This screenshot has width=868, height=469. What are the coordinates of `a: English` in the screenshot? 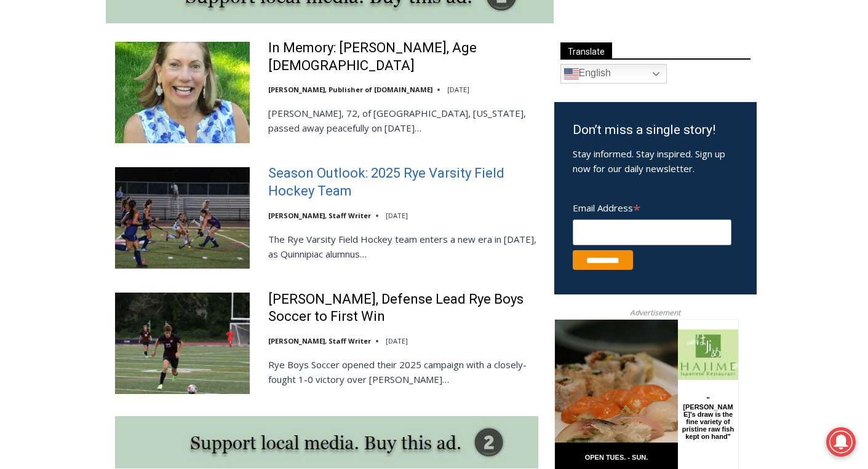 It's located at (613, 74).